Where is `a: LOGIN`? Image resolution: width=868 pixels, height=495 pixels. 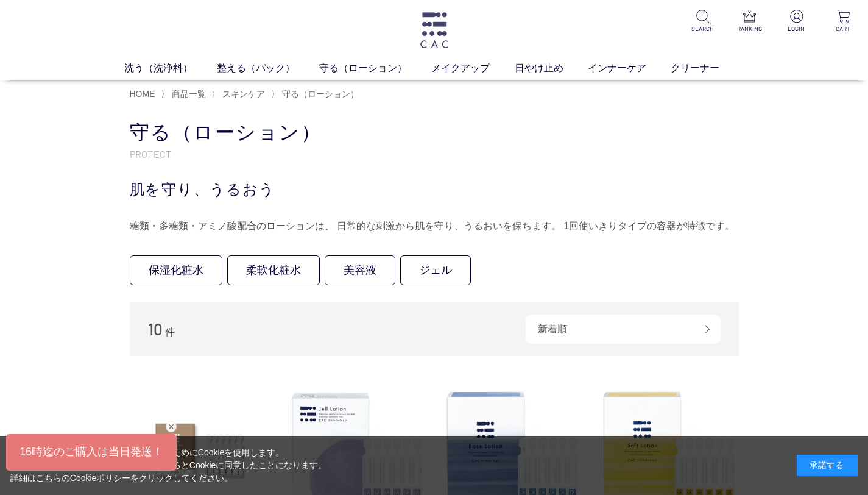
a: LOGIN is located at coordinates (797, 22).